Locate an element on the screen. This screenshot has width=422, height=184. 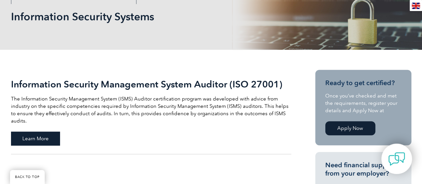
a: Apply Now is located at coordinates (351, 128).